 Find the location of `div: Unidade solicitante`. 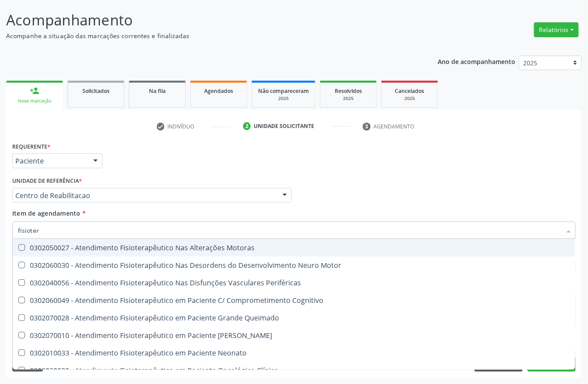

div: Unidade solicitante is located at coordinates (284, 126).